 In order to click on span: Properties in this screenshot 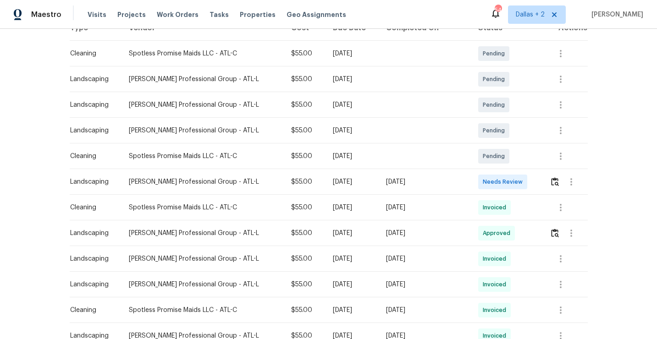, I will do `click(258, 15)`.